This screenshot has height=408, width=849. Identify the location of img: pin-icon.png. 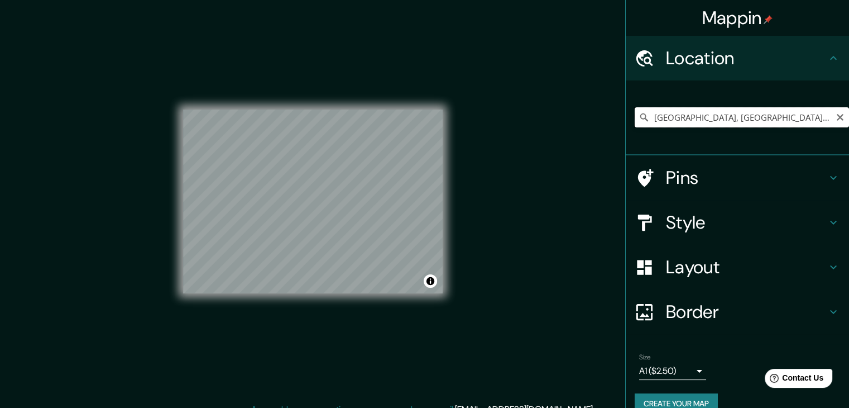
(768, 20).